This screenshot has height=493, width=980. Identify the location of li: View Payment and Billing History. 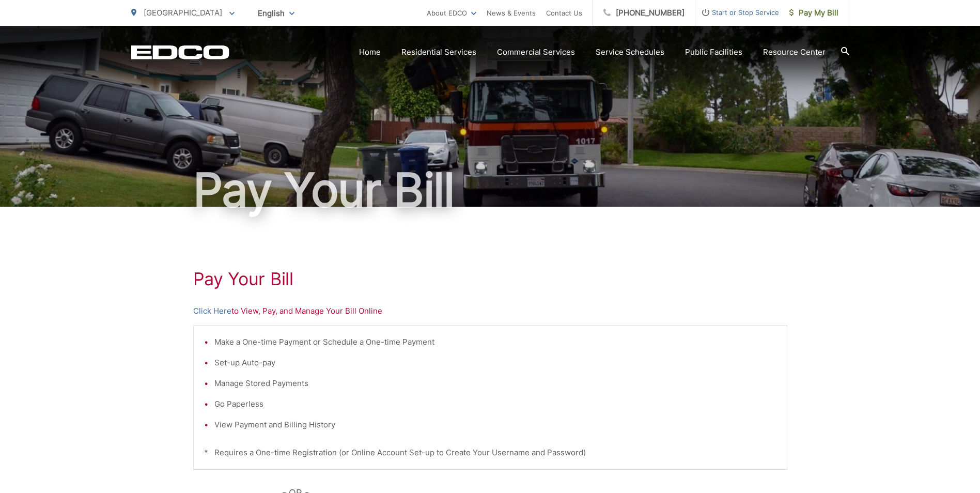
(495, 425).